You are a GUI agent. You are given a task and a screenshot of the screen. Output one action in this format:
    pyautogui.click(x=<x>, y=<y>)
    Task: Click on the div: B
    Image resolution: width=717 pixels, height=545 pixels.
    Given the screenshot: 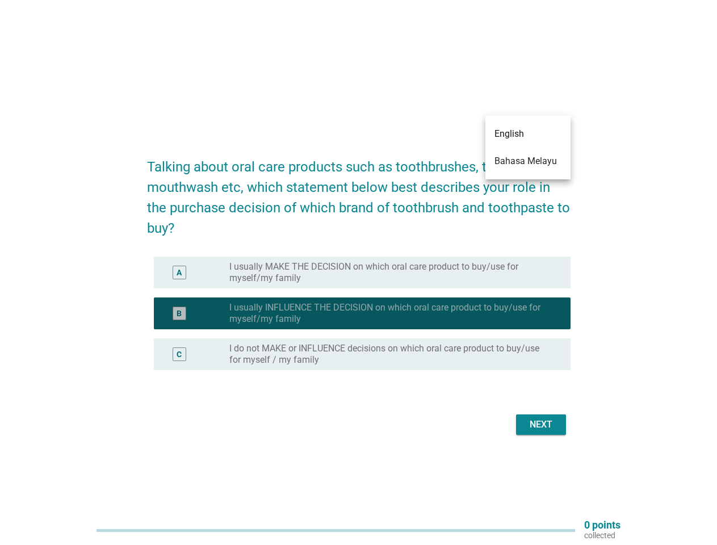 What is the action you would take?
    pyautogui.click(x=179, y=313)
    